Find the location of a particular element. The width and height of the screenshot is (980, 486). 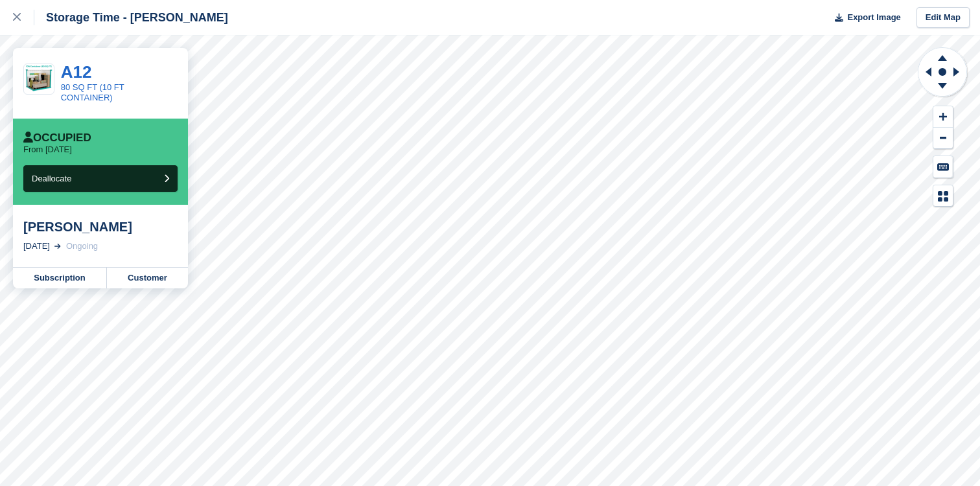

button: Zoom Out is located at coordinates (943, 138).